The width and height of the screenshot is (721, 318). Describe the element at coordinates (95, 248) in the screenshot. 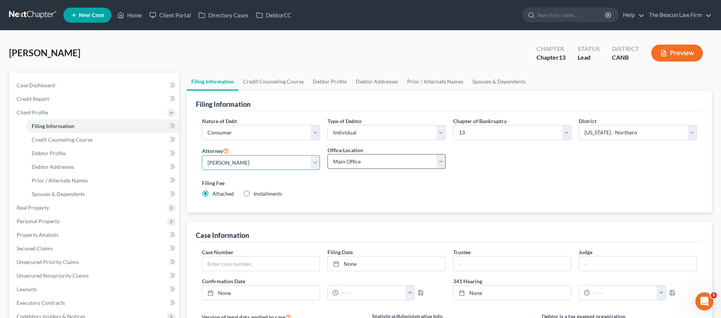

I see `a: Secured Claims` at that location.